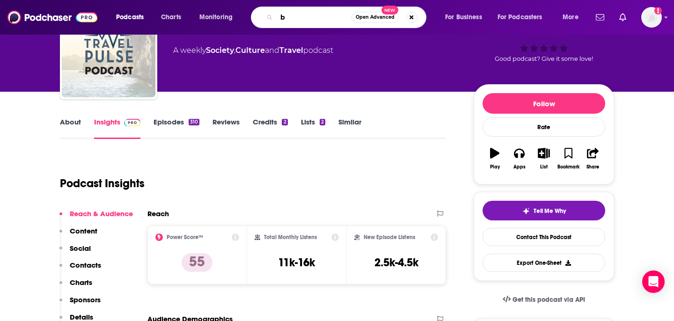 This screenshot has height=321, width=674. I want to click on span: New, so click(390, 10).